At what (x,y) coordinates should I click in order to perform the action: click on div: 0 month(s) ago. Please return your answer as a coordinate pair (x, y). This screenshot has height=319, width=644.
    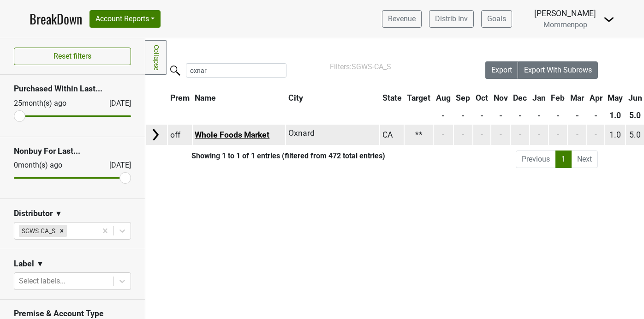
    Looking at the image, I should click on (51, 165).